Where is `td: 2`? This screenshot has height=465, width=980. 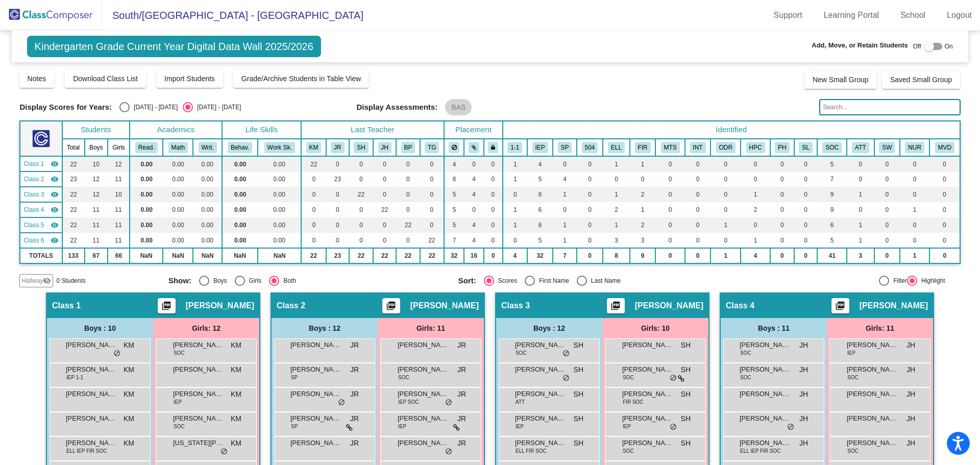 td: 2 is located at coordinates (616, 210).